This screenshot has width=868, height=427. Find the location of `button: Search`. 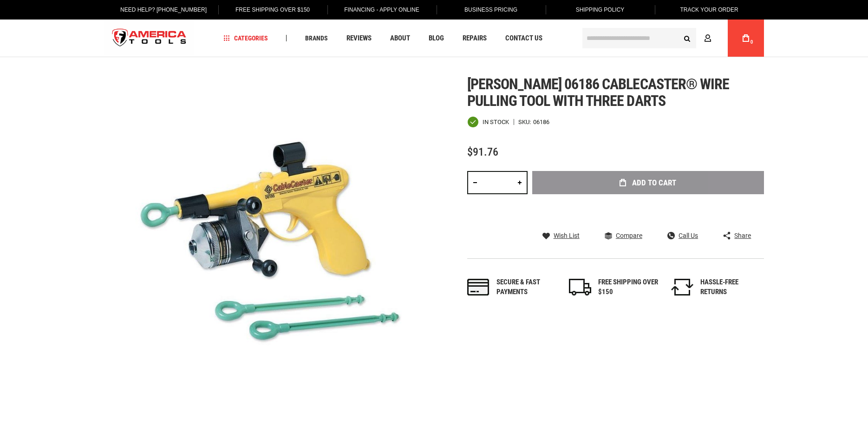

button: Search is located at coordinates (687, 38).